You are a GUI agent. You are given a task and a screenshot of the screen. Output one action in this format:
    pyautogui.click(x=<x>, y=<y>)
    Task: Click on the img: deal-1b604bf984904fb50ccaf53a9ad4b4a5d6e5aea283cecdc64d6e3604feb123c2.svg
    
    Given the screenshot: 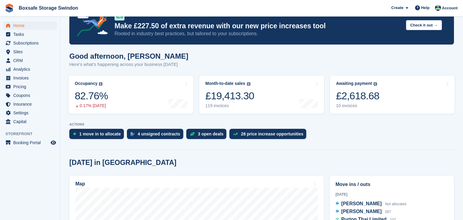 What is the action you would take?
    pyautogui.click(x=192, y=134)
    